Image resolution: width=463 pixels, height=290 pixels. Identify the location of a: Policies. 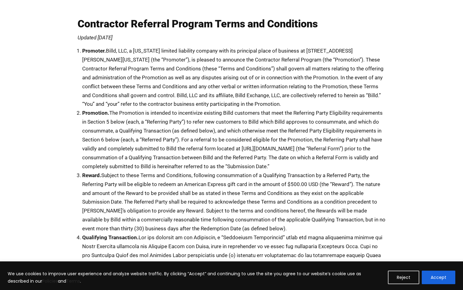
(50, 281).